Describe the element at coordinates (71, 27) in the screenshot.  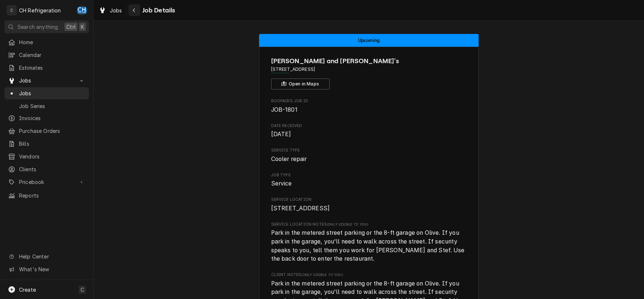
I see `span: Ctrl` at that location.